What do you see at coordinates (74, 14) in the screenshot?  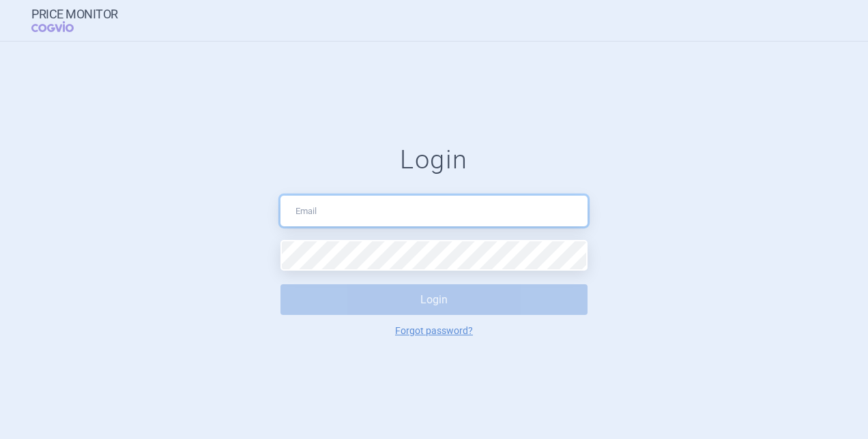 I see `strong: Price Monitor` at bounding box center [74, 14].